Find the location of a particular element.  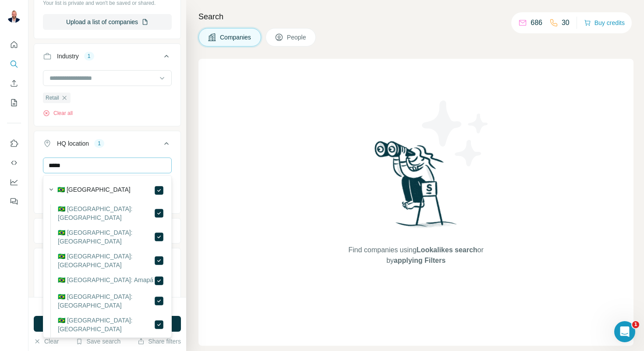

img: Surfe Illustration - Woman searching with binoculars is located at coordinates (416, 187).